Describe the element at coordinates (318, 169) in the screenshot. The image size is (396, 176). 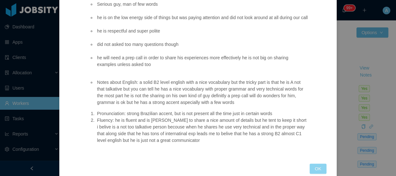
I see `button: OK` at that location.